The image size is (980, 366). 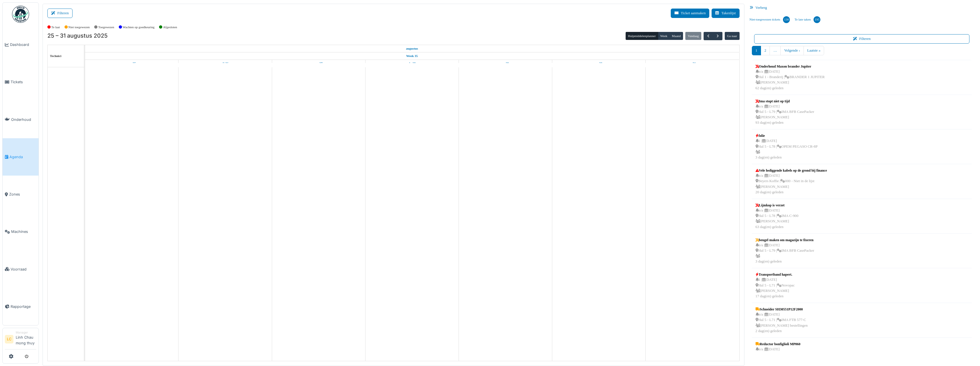 What do you see at coordinates (787, 135) in the screenshot?
I see `div: folie` at bounding box center [787, 135].